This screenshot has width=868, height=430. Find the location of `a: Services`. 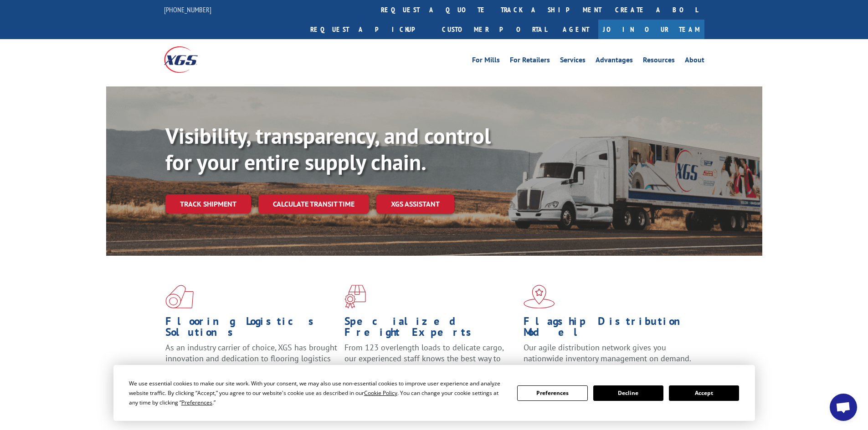

a: Services is located at coordinates (573, 61).